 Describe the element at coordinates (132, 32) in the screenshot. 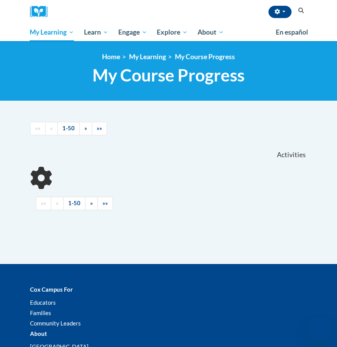

I see `a: Engage` at that location.